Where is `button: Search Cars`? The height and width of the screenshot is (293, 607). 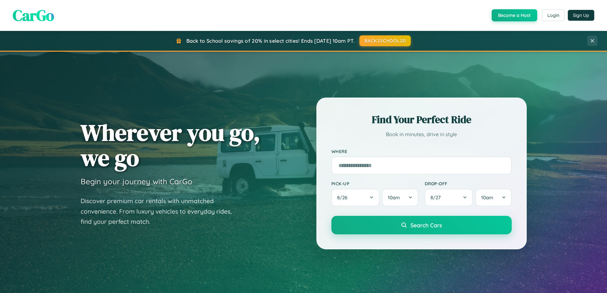
button: Search Cars is located at coordinates (421, 225).